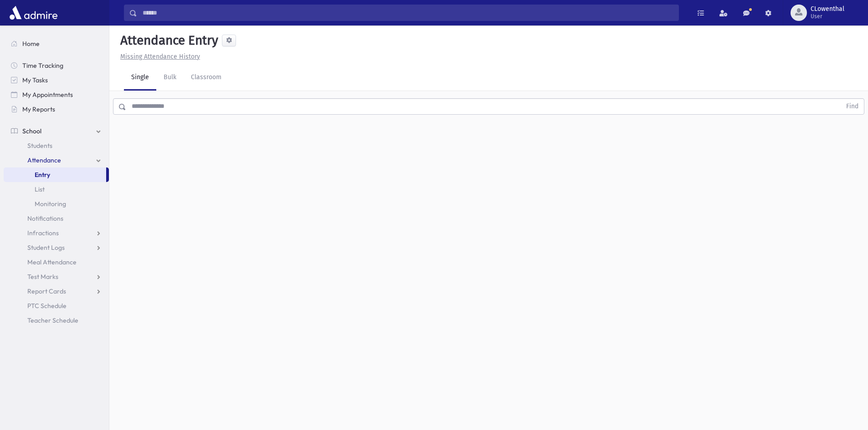  Describe the element at coordinates (827, 9) in the screenshot. I see `span: CLowenthal` at that location.